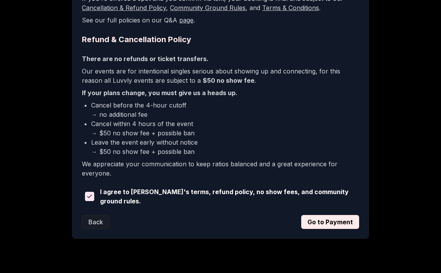 This screenshot has width=441, height=273. What do you see at coordinates (96, 222) in the screenshot?
I see `button: Back` at bounding box center [96, 222].